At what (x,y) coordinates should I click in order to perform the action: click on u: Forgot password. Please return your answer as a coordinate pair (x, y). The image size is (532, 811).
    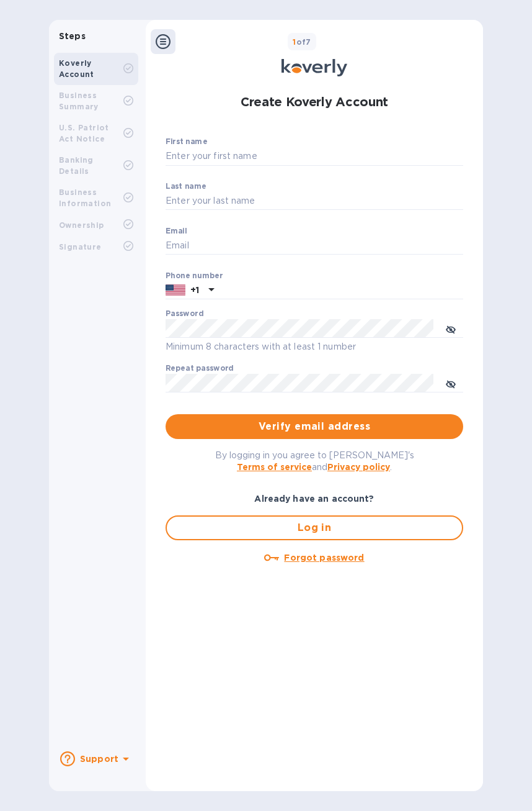
    Looking at the image, I should click on (324, 557).